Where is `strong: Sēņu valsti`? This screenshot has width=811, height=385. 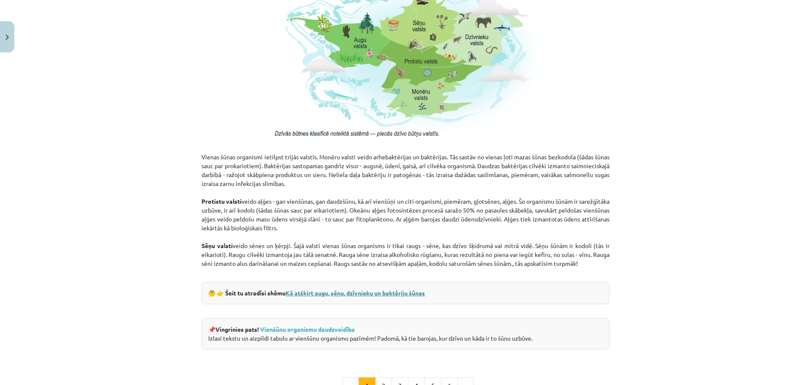
strong: Sēņu valsti is located at coordinates (217, 245).